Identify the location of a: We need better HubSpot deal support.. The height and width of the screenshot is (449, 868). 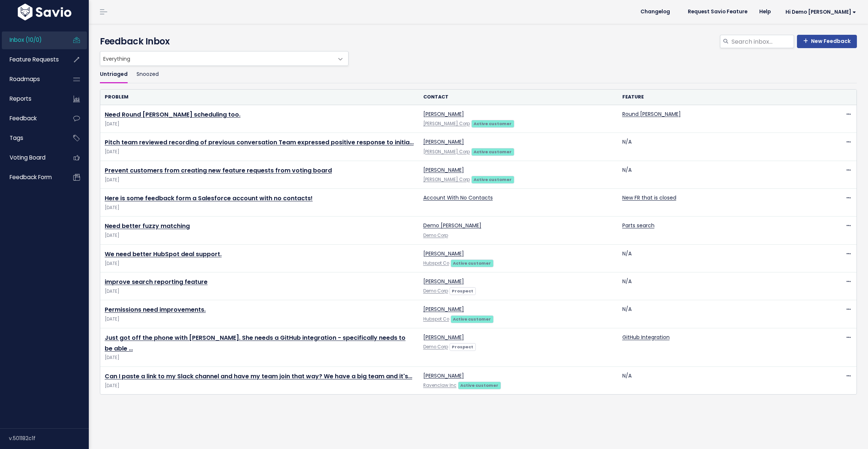
(163, 254).